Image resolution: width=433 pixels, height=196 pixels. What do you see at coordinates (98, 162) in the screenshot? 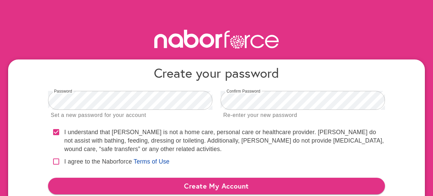
I see `label: I agree to the Naborforce` at bounding box center [98, 162].